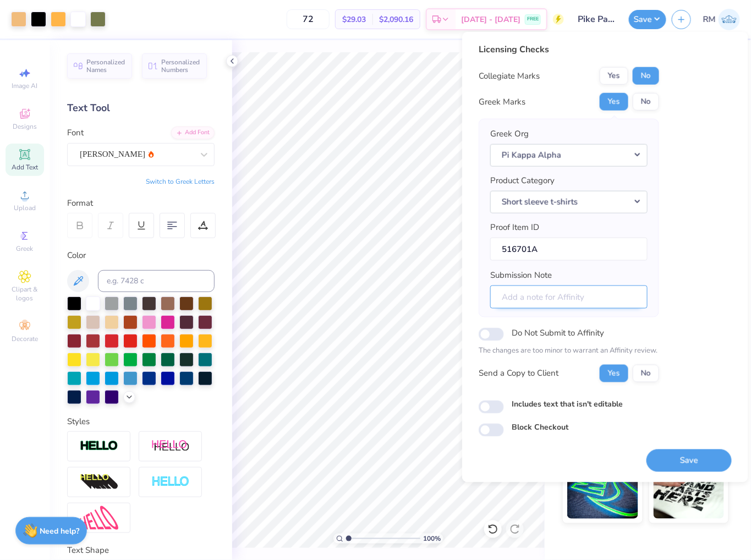 The width and height of the screenshot is (751, 560). Describe the element at coordinates (180, 181) in the screenshot. I see `button: Switch to Greek Letters` at that location.